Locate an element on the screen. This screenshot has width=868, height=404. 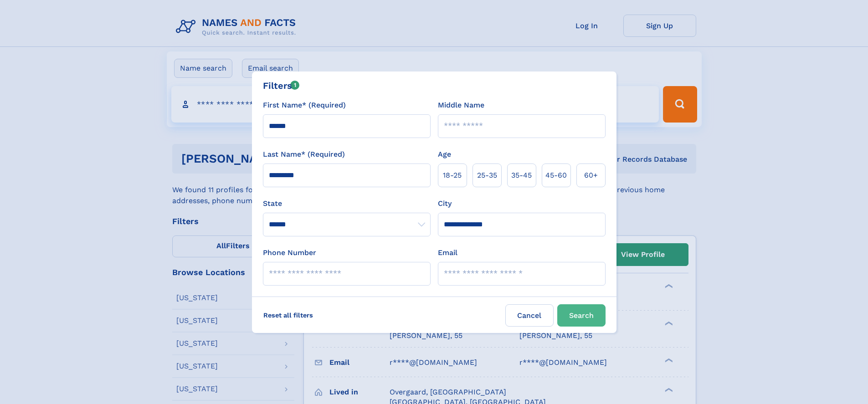
button: Search is located at coordinates (582, 316).